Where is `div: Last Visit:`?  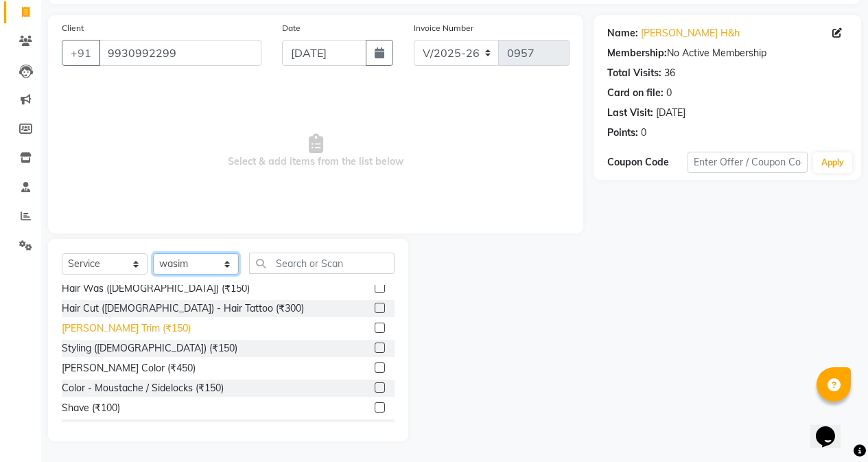
div: Last Visit: is located at coordinates (630, 113).